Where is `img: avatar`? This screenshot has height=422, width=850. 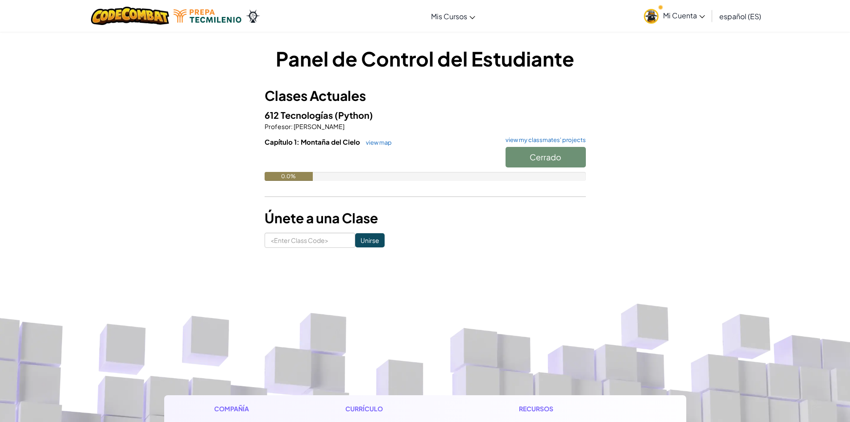 img: avatar is located at coordinates (651, 16).